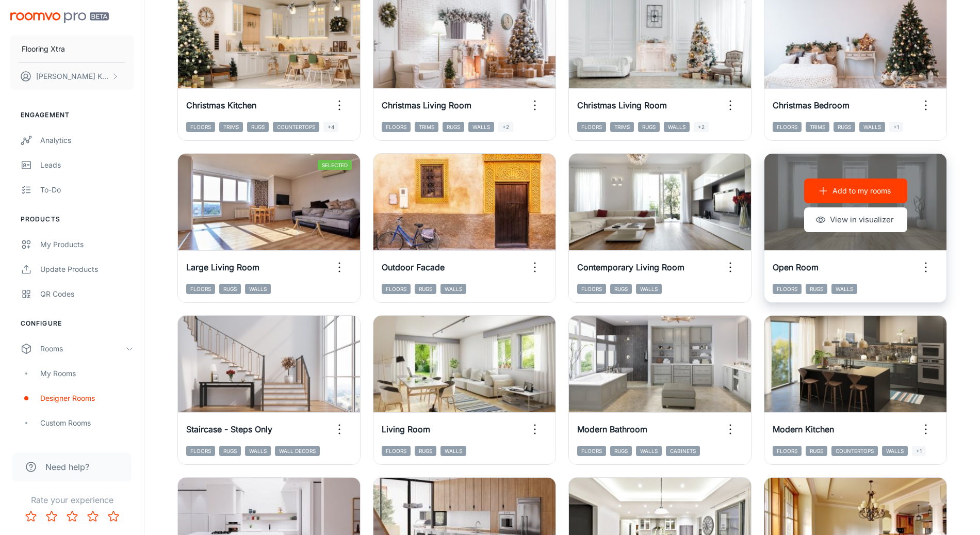 This screenshot has width=980, height=535. Describe the element at coordinates (67, 467) in the screenshot. I see `span: Need help?` at that location.